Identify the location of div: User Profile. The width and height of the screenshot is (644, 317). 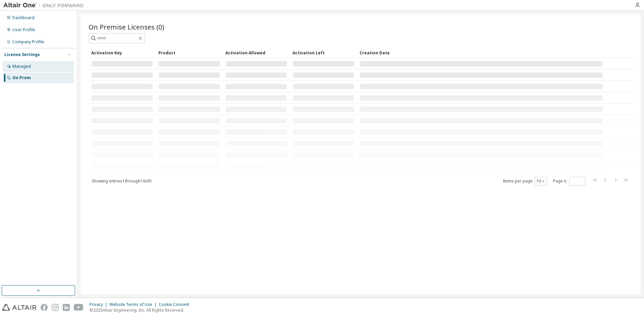
(24, 30).